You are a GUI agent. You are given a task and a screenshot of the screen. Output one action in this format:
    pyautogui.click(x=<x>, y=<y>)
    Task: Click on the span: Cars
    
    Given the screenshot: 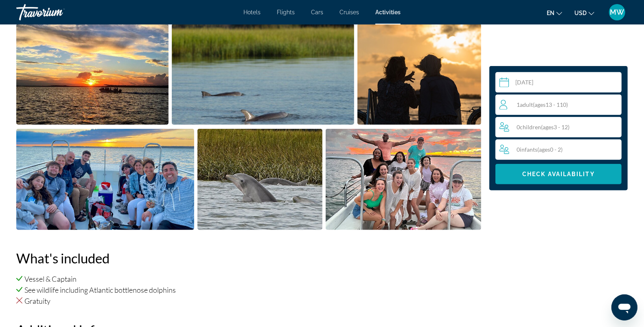 What is the action you would take?
    pyautogui.click(x=317, y=12)
    